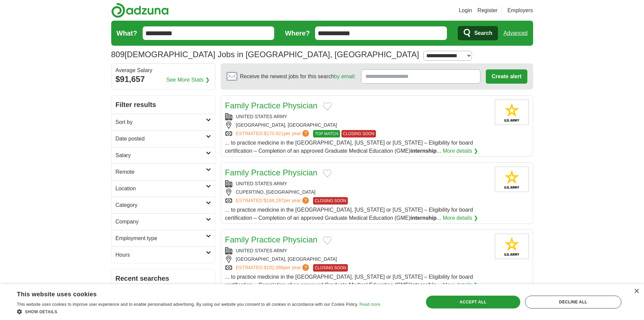 Image resolution: width=644 pixels, height=320 pixels. What do you see at coordinates (160, 139) in the screenshot?
I see `h2: Date posted` at bounding box center [160, 139].